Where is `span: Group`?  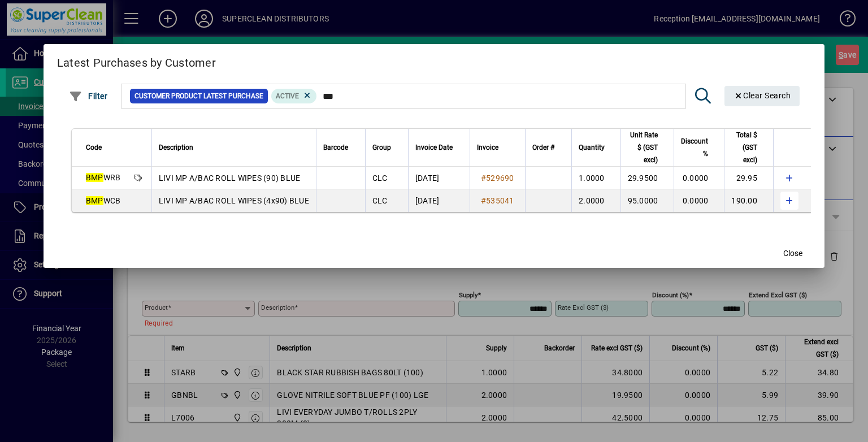 span: Group is located at coordinates (381, 148).